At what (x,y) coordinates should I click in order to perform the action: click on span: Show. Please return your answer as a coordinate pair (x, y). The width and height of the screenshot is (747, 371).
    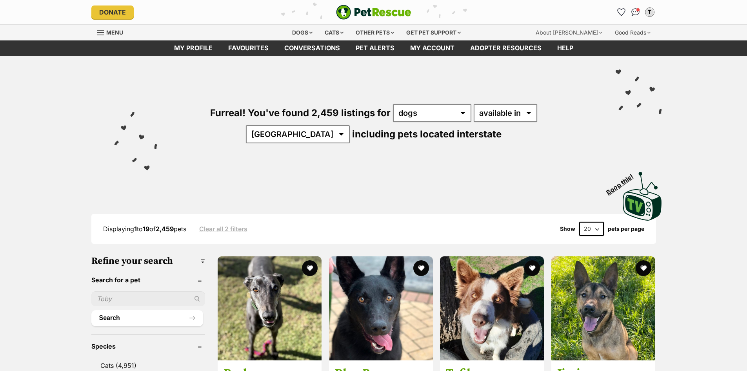
    Looking at the image, I should click on (567, 229).